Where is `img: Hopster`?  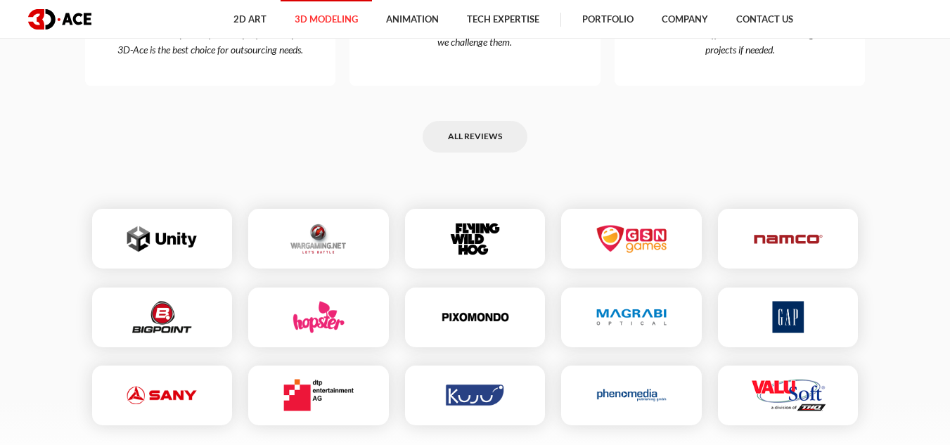
img: Hopster is located at coordinates (319, 317).